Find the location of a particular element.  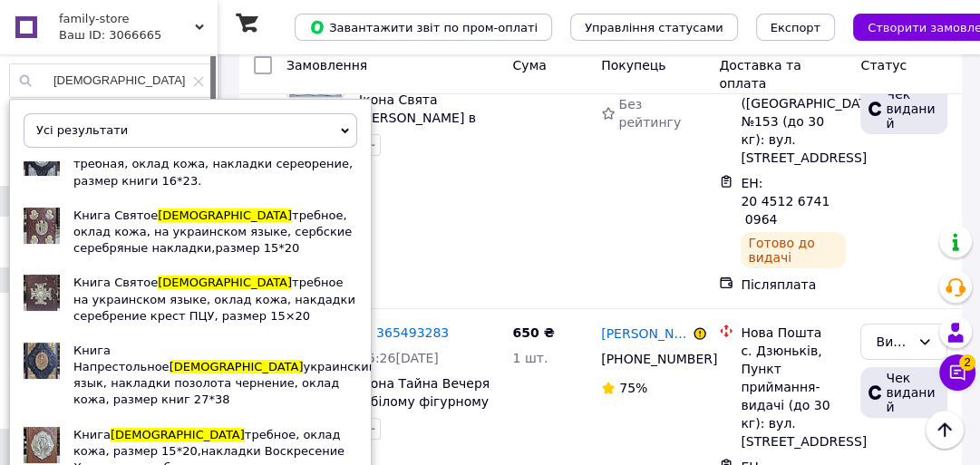

input: Пошук is located at coordinates (111, 80).